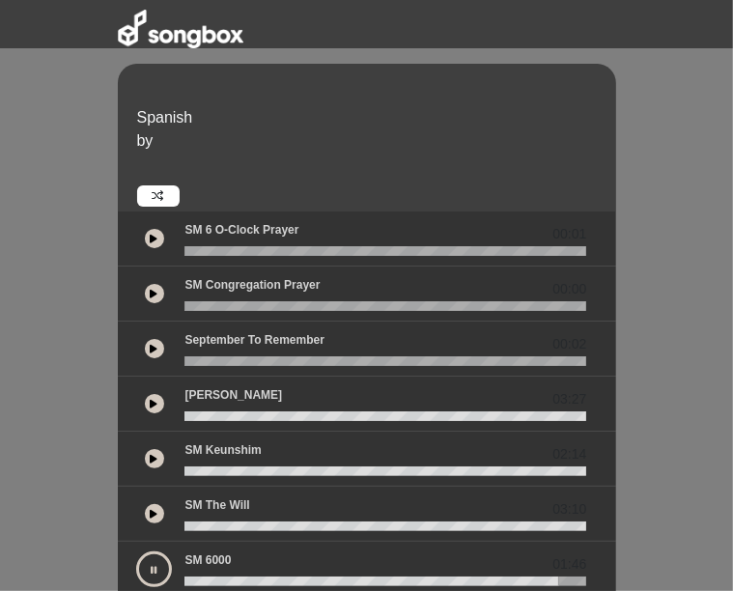 This screenshot has width=733, height=591. What do you see at coordinates (254, 340) in the screenshot?
I see `p: September to Remember` at bounding box center [254, 340].